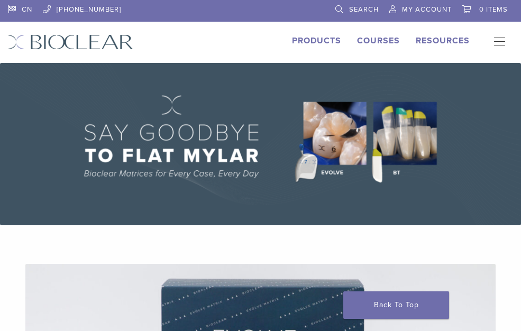 The width and height of the screenshot is (521, 331). What do you see at coordinates (316, 41) in the screenshot?
I see `a: Products` at bounding box center [316, 41].